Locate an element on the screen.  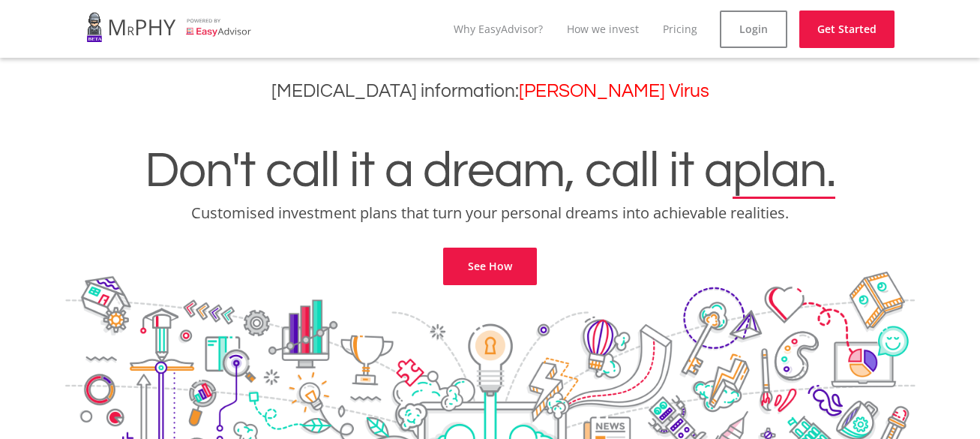
a: Pricing is located at coordinates (680, 28).